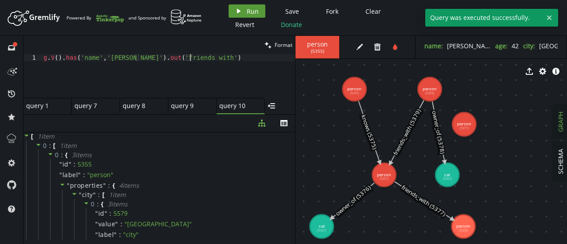 The height and width of the screenshot is (244, 567). I want to click on span: query 1, so click(44, 106).